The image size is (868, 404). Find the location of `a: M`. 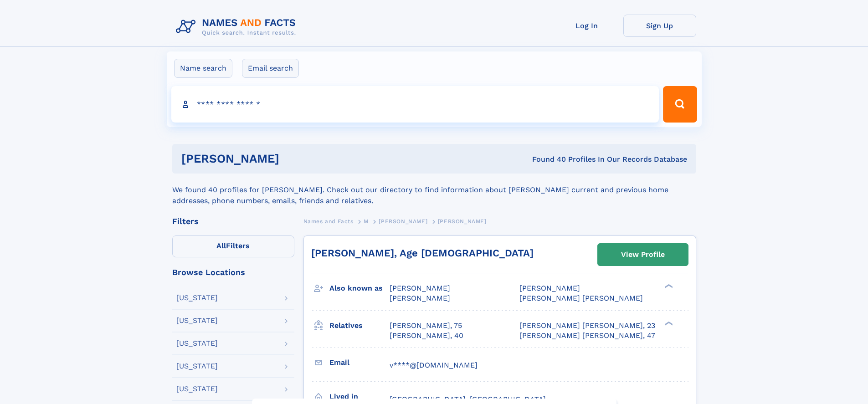

a: M is located at coordinates (366, 221).